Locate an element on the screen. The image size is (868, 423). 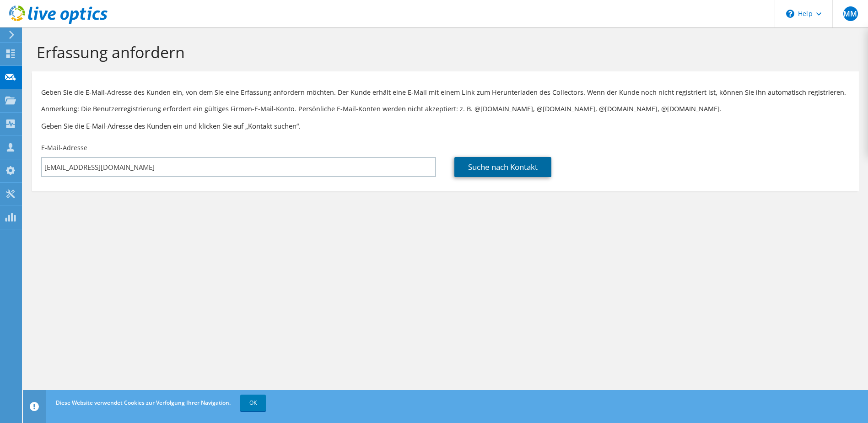
svg: \n is located at coordinates (791, 14).